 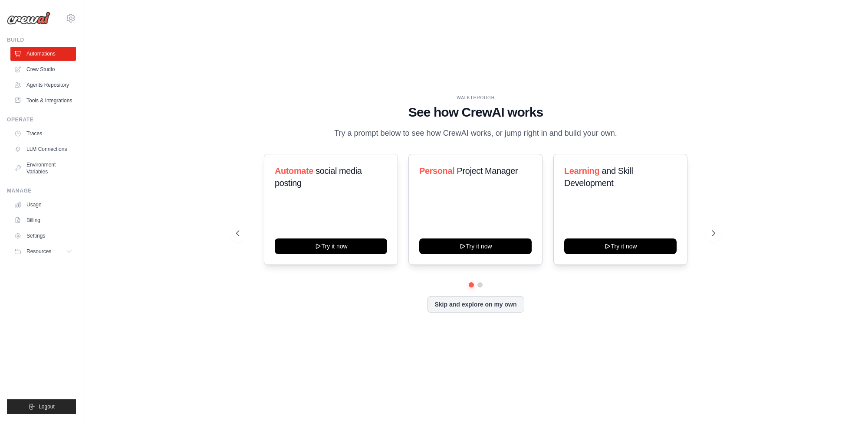 What do you see at coordinates (43, 149) in the screenshot?
I see `a: LLM Connections` at bounding box center [43, 149].